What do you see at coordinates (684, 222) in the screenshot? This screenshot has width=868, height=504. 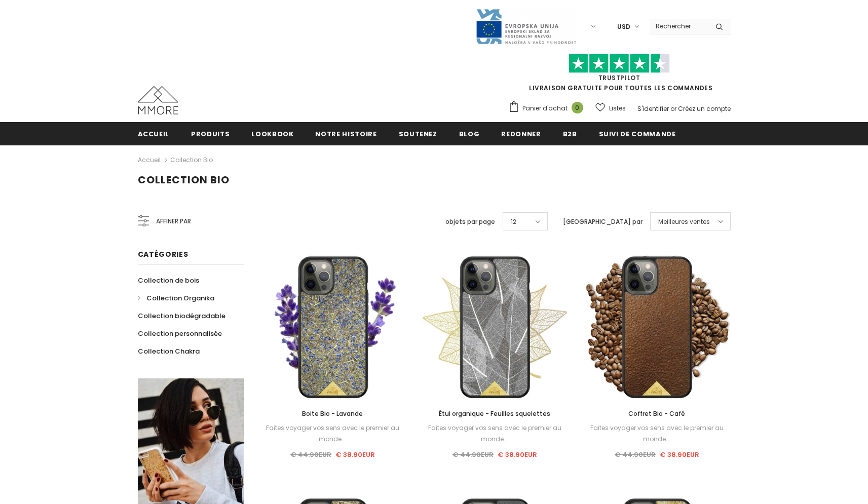 I see `span: Meilleures ventes` at bounding box center [684, 222].